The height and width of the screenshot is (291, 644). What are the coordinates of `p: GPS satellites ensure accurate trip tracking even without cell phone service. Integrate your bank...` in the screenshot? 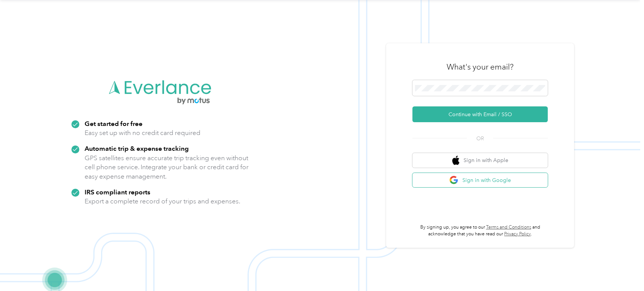 It's located at (166, 167).